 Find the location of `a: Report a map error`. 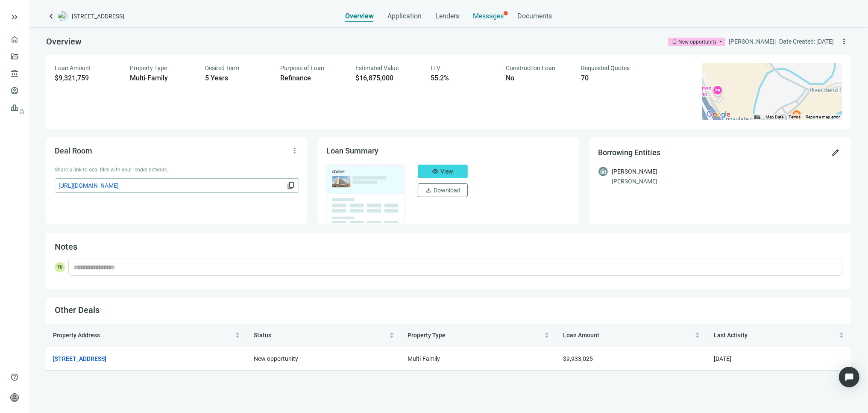

a: Report a map error is located at coordinates (823, 117).